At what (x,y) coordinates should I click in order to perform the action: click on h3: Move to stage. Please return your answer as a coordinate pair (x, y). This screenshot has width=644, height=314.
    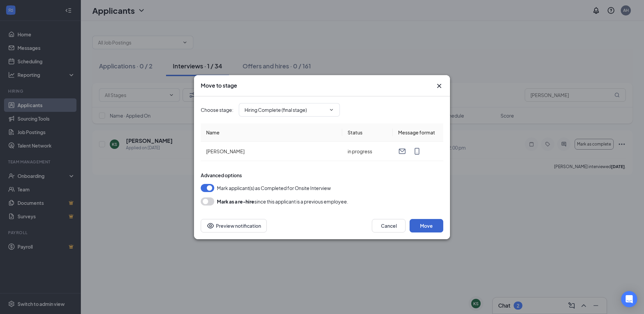
    Looking at the image, I should click on (219, 86).